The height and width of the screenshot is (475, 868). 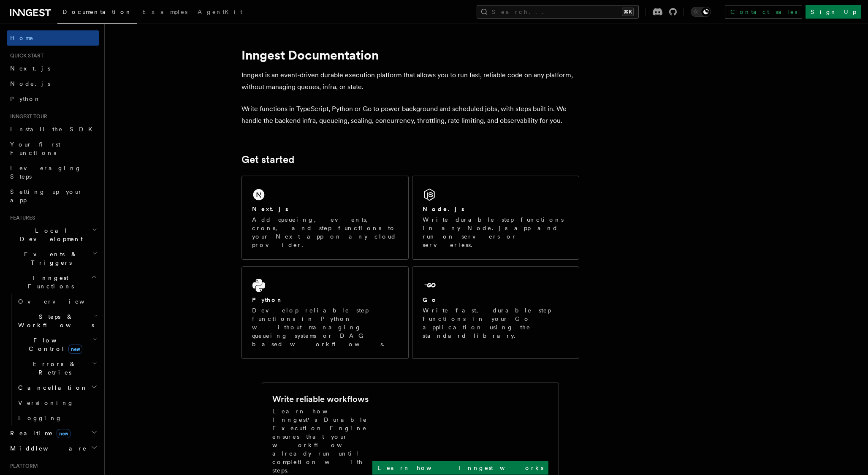 I want to click on span: Your first Functions, so click(x=35, y=148).